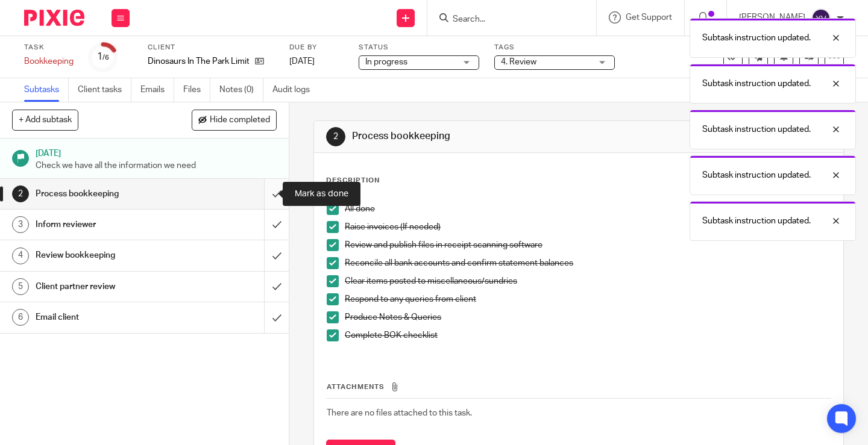 This screenshot has width=868, height=445. Describe the element at coordinates (157, 90) in the screenshot. I see `a: Emails` at that location.